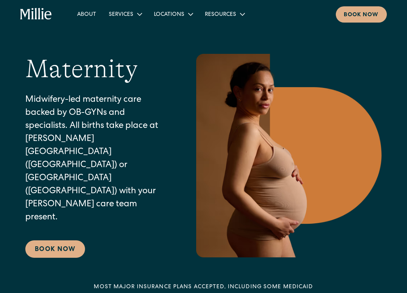  Describe the element at coordinates (361, 14) in the screenshot. I see `a: Book now` at that location.